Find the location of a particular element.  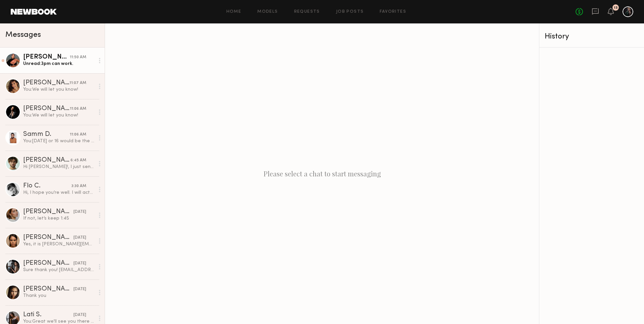

a: Job Posts is located at coordinates (350, 12).